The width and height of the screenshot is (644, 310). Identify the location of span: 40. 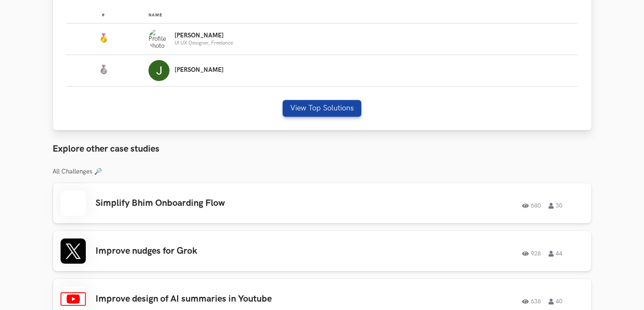
(556, 302).